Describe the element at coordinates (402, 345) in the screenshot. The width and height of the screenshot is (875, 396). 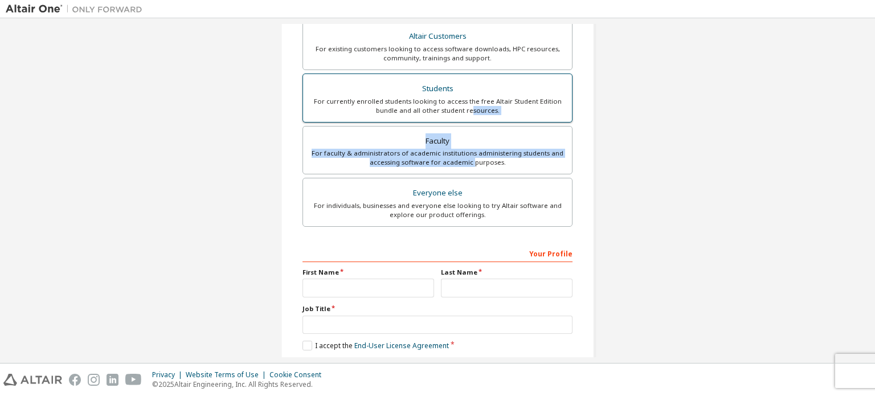
I see `a: End-User License Agreement` at that location.